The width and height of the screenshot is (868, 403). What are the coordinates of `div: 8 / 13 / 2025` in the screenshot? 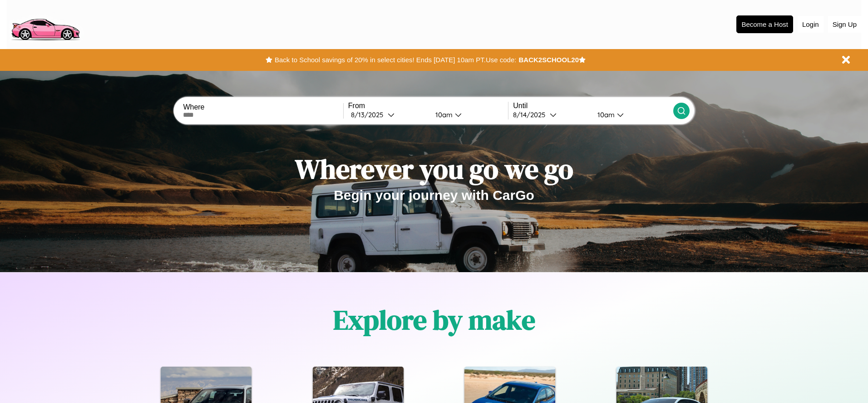 It's located at (369, 114).